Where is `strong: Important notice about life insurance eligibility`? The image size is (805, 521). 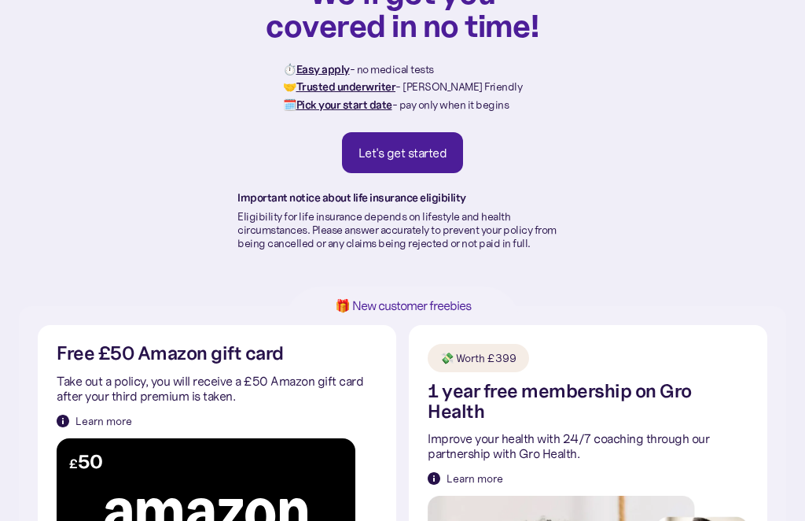
strong: Important notice about life insurance eligibility is located at coordinates (352, 197).